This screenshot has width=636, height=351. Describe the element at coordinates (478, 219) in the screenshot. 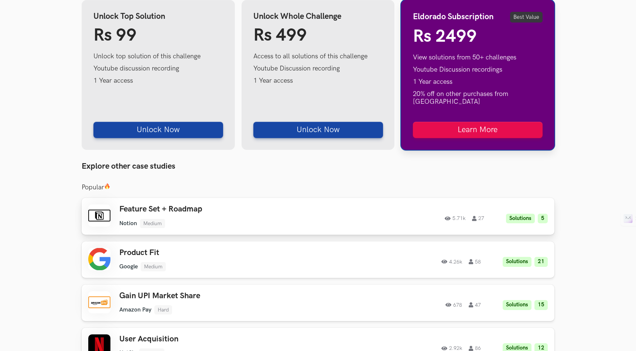

I see `span: 27` at that location.